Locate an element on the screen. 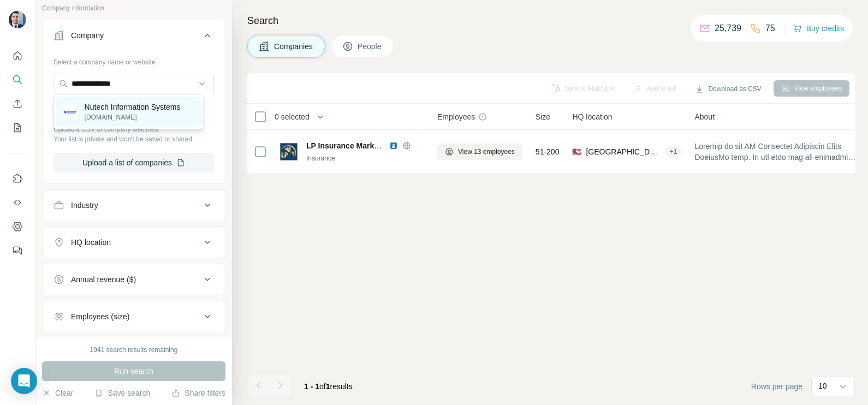 The height and width of the screenshot is (405, 868). button: Clear is located at coordinates (57, 393).